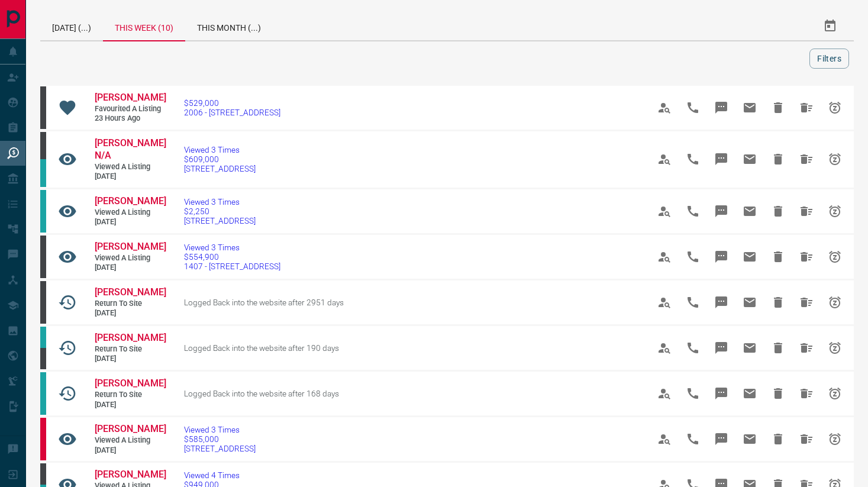  Describe the element at coordinates (807, 394) in the screenshot. I see `span: Hide All from Victoria Silverman` at that location.